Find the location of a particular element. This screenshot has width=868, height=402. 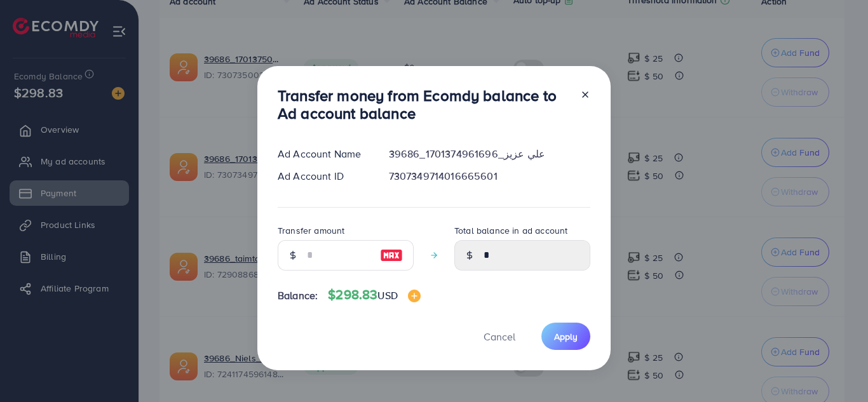

h3: Transfer money from Ecomdy balance to Ad account balance is located at coordinates (423, 105).